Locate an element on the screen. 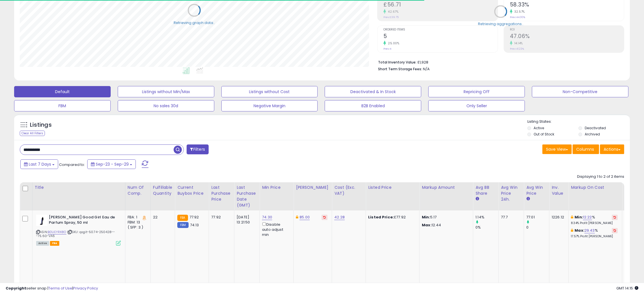 This screenshot has height=294, width=644. button: B2B Enabled is located at coordinates (373, 106).